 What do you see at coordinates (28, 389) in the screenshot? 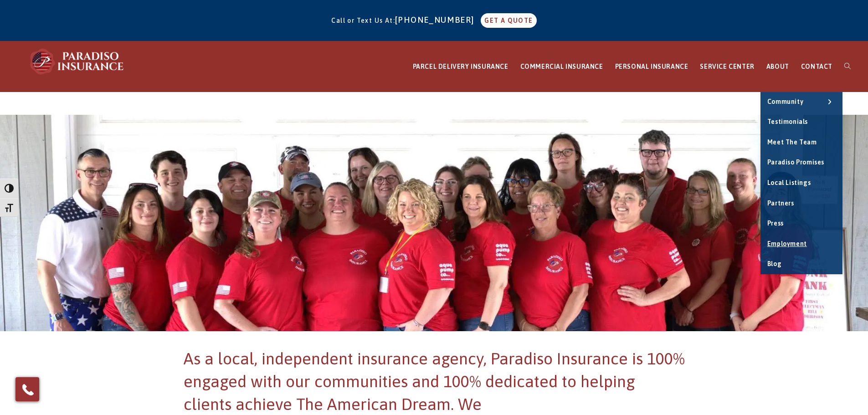
I see `img: Phone icon` at bounding box center [28, 389].